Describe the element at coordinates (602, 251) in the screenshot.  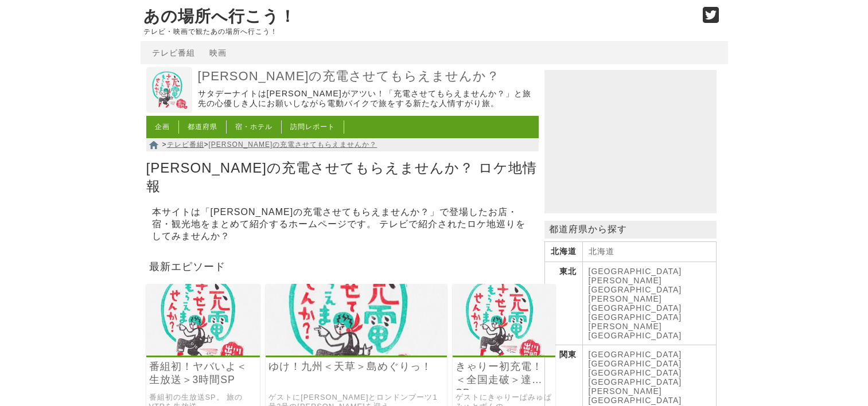
I see `a: 北海道` at that location.